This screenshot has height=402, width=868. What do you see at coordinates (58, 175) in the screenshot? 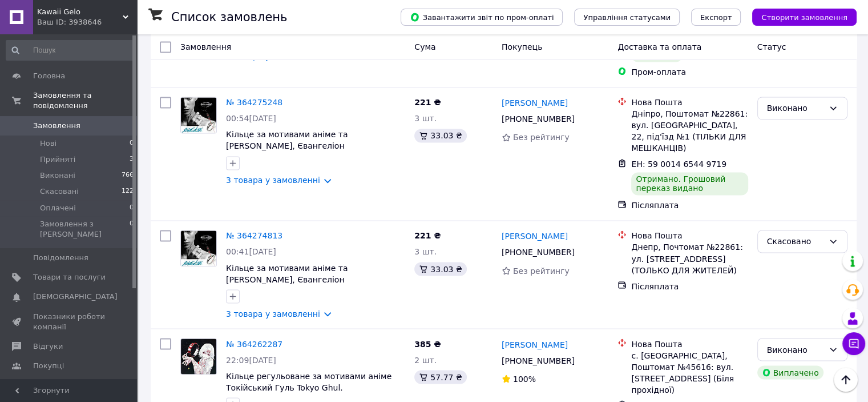
I see `span: Виконані` at bounding box center [58, 175].